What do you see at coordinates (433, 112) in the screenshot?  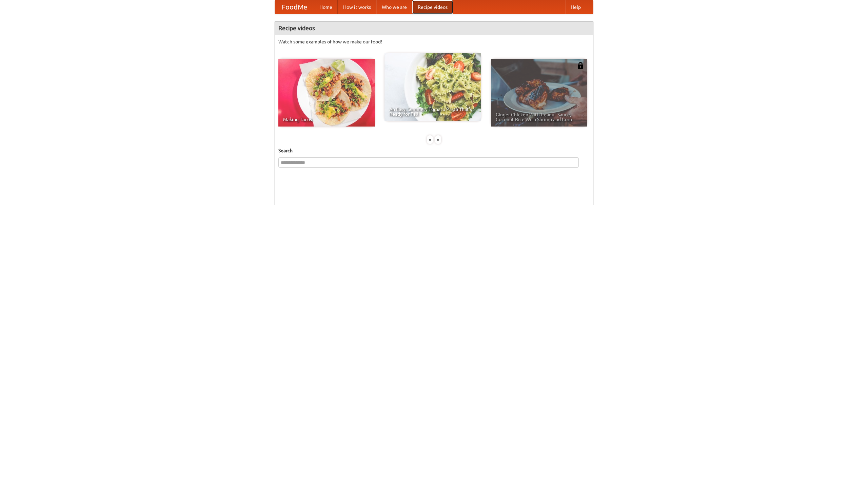 I see `span: An Easy, Summery Tomato Pasta That's Ready for Fall` at bounding box center [433, 112].